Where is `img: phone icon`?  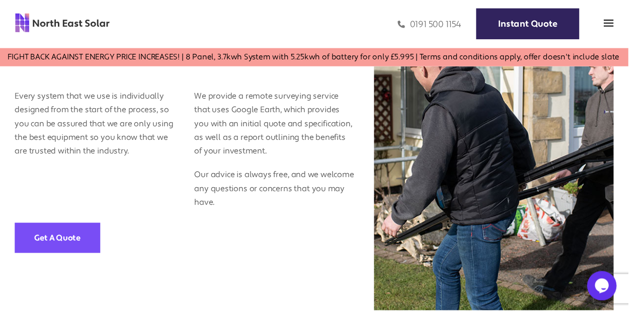 img: phone icon is located at coordinates (411, 24).